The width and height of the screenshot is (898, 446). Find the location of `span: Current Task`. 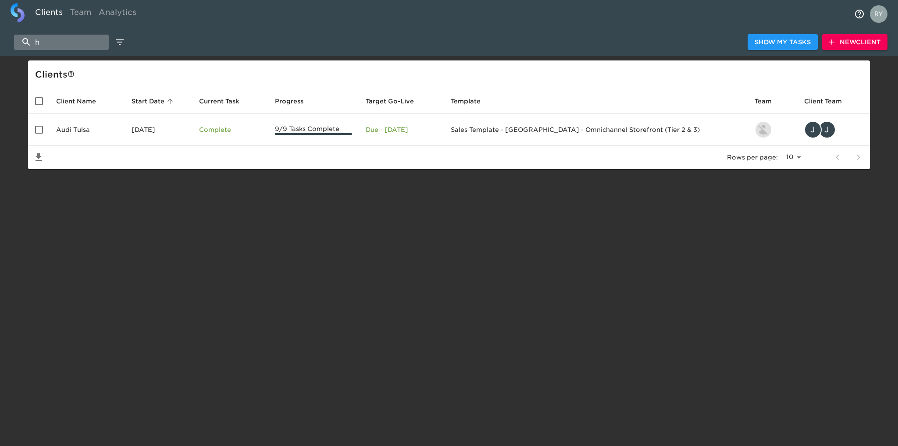

span: Current Task is located at coordinates (225, 101).